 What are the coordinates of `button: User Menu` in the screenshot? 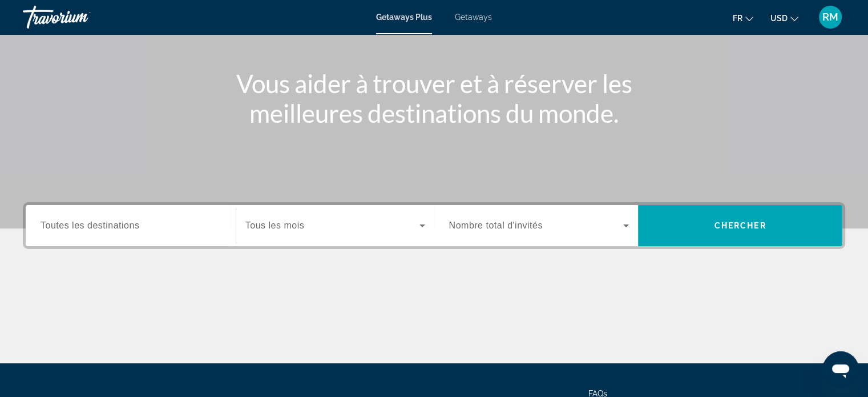 It's located at (831, 17).